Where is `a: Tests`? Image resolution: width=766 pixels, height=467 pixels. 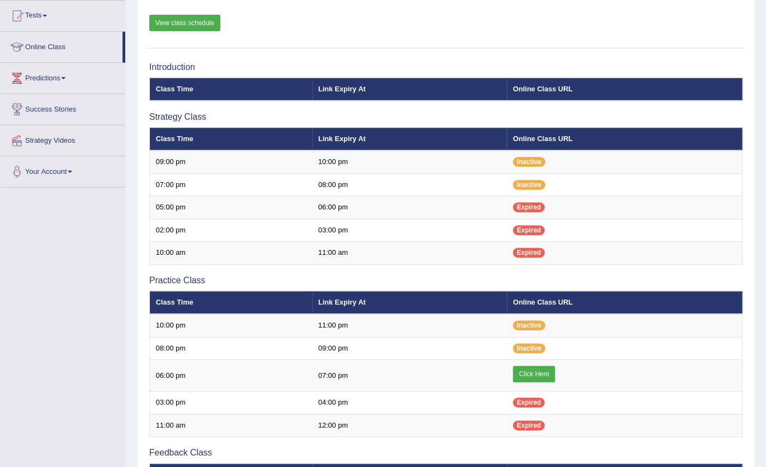 a: Tests is located at coordinates (63, 14).